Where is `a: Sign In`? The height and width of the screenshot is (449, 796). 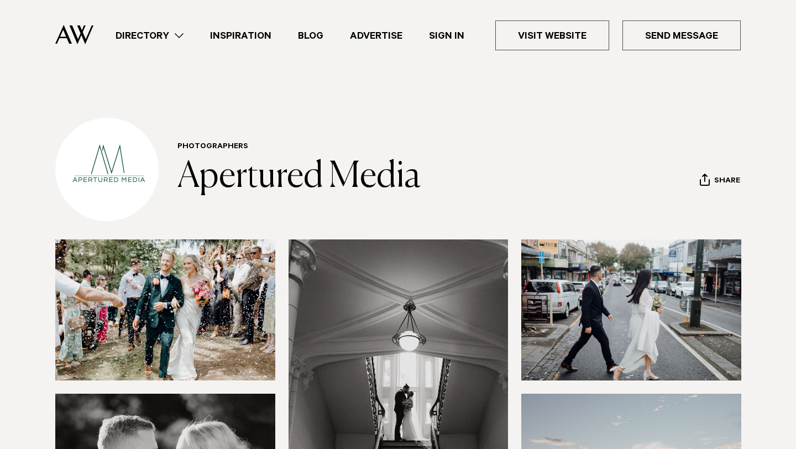 a: Sign In is located at coordinates (446, 35).